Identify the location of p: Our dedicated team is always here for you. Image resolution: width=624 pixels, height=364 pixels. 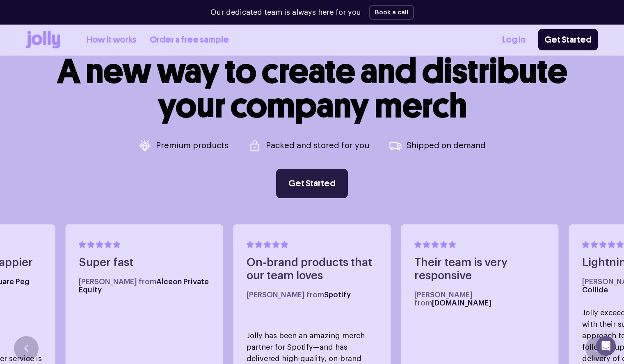
(285, 12).